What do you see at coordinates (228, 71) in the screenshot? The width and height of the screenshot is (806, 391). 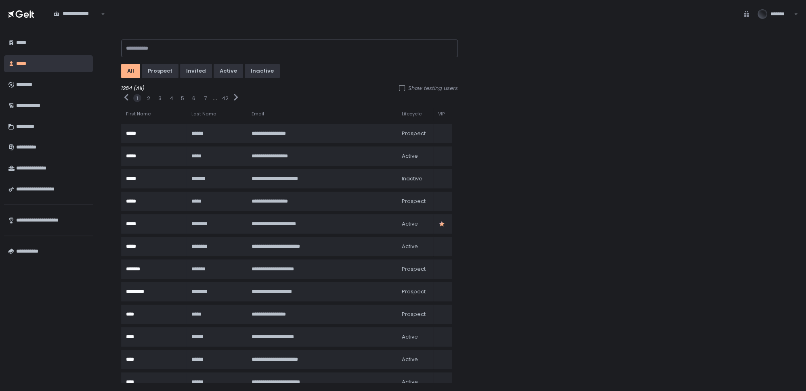 I see `div: active` at bounding box center [228, 71].